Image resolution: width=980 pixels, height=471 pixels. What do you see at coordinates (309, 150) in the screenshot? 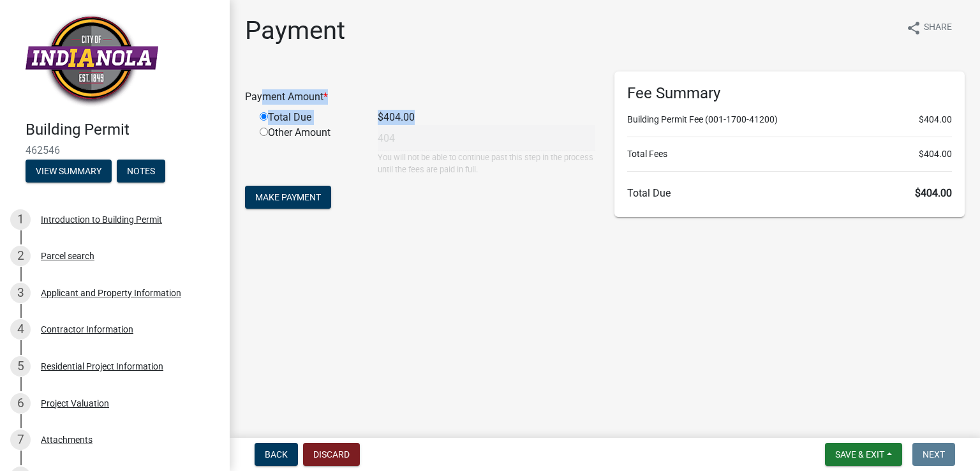
I see `div: Other Amount` at bounding box center [309, 150].